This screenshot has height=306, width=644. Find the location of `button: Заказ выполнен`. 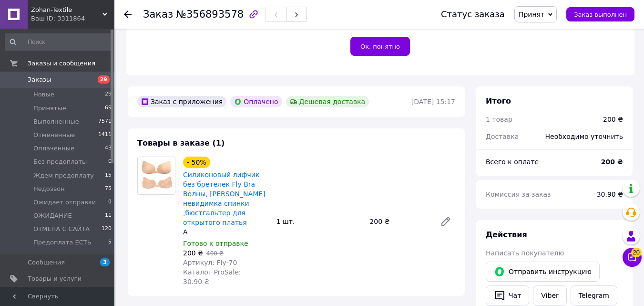

button: Заказ выполнен is located at coordinates (601, 14).